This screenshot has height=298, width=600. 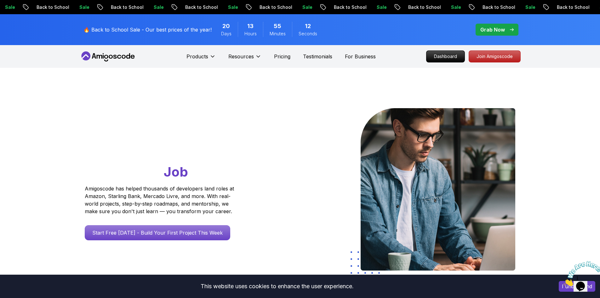 I want to click on span: Seconds, so click(x=308, y=34).